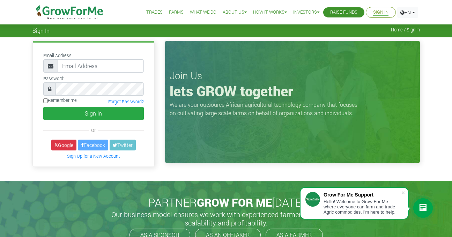 The height and width of the screenshot is (237, 452). Describe the element at coordinates (60, 100) in the screenshot. I see `label: Remember me` at that location.